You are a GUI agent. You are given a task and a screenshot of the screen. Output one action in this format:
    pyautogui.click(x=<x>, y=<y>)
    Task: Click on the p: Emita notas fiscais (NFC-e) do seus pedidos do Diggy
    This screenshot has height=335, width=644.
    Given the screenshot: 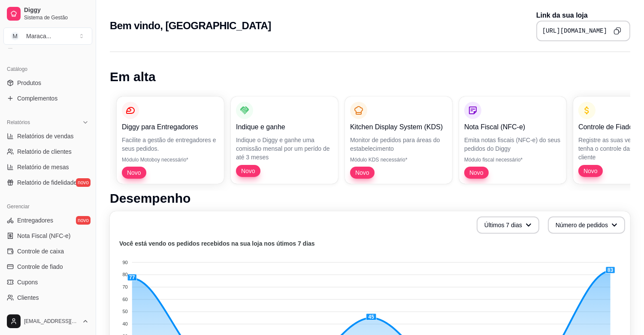 What is the action you would take?
    pyautogui.click(x=513, y=145)
    